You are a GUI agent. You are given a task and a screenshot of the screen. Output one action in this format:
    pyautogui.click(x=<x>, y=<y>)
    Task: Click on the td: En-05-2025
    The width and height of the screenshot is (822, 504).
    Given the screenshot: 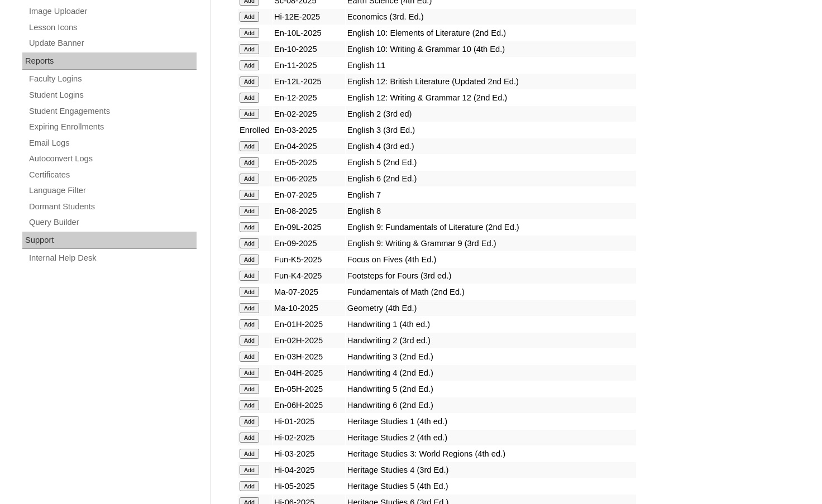 What is the action you would take?
    pyautogui.click(x=309, y=162)
    